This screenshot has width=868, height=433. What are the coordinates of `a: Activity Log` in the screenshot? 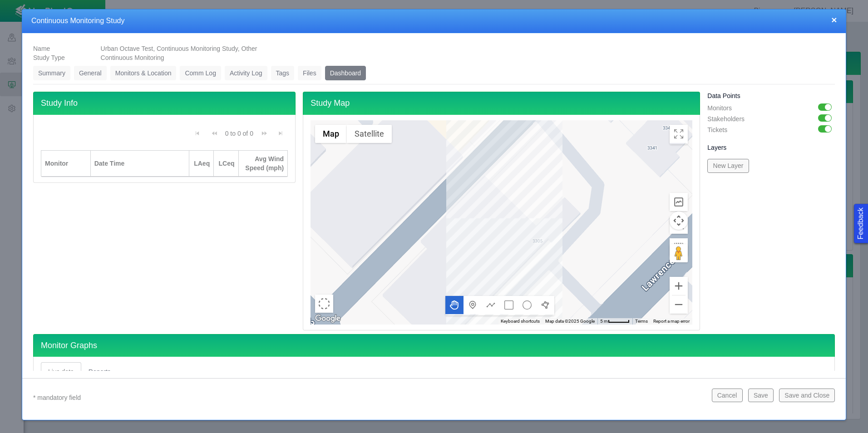 It's located at (246, 73).